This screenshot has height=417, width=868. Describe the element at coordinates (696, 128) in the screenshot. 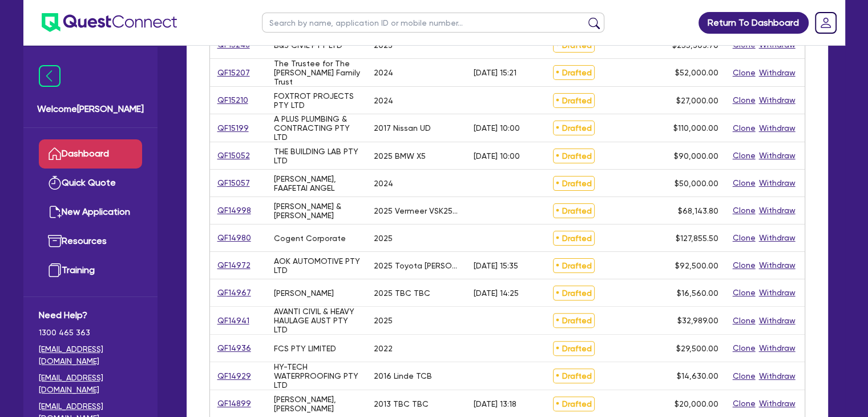

I see `span: $110,000.00` at that location.